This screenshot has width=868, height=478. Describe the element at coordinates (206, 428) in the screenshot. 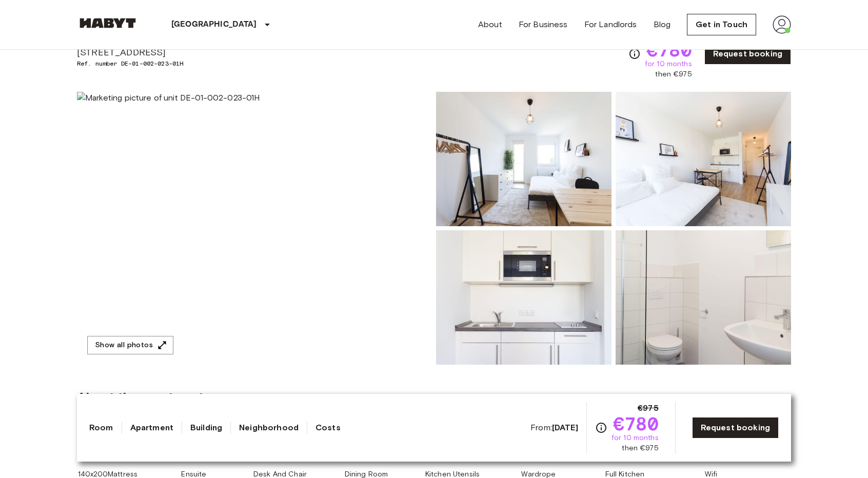

I see `a: Building` at that location.